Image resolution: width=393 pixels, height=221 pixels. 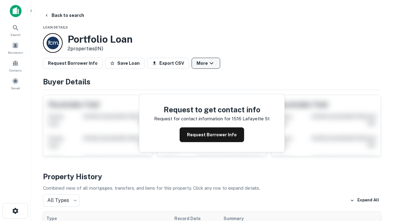 I want to click on img: capitalize-icon.png, so click(x=16, y=11).